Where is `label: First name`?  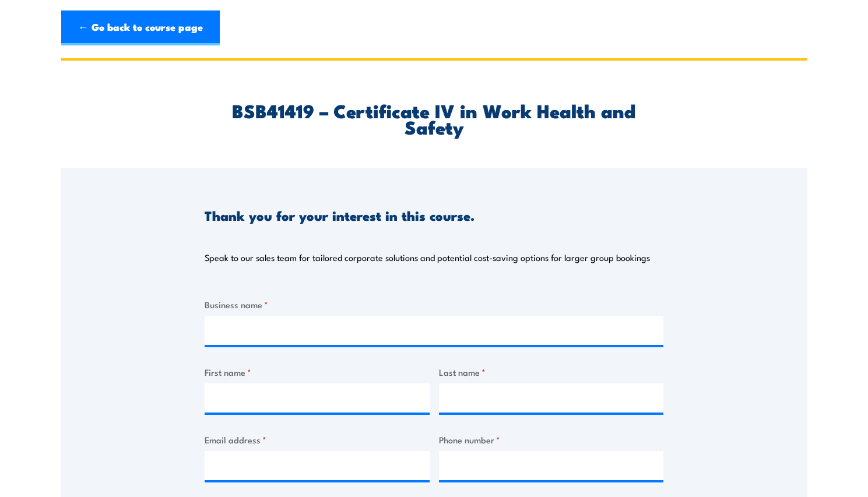
label: First name is located at coordinates (317, 372).